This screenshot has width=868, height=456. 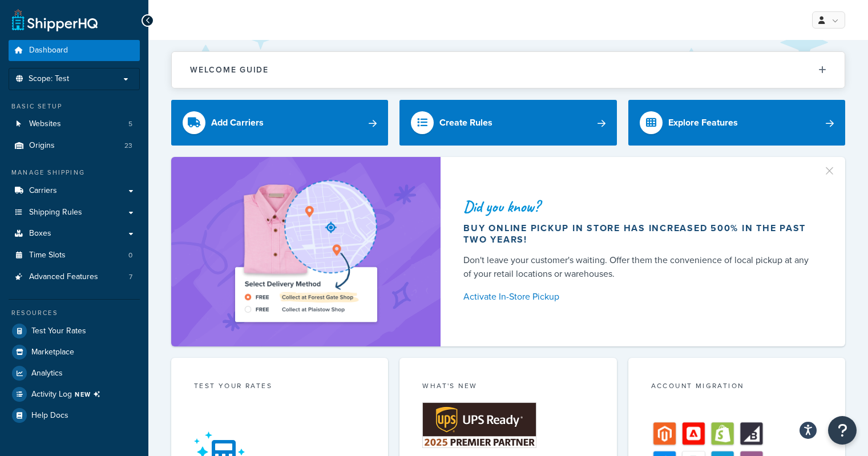 I want to click on li: Help Docs, so click(x=74, y=415).